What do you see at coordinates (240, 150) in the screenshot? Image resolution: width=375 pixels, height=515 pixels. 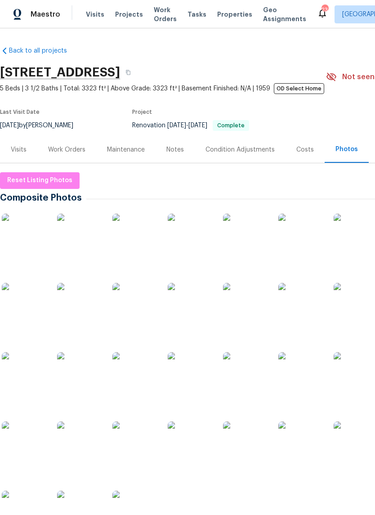 I see `div: Condition Adjustments` at bounding box center [240, 150].